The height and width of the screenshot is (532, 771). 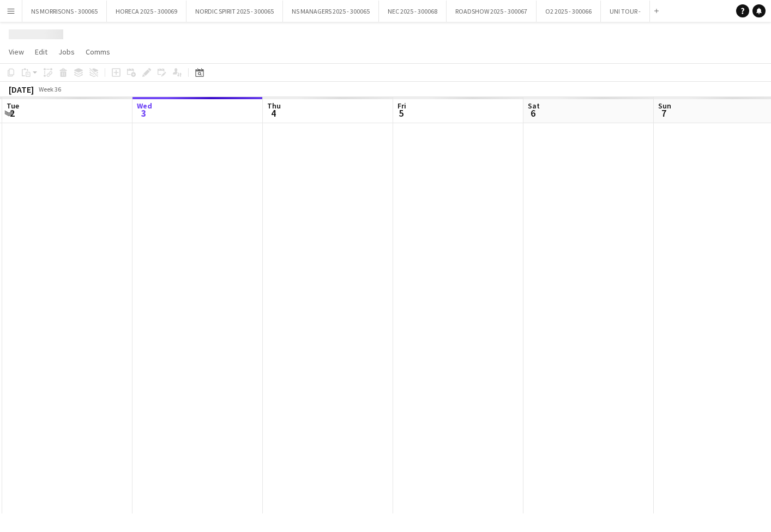 What do you see at coordinates (625, 11) in the screenshot?
I see `button: UNI TOUR -` at bounding box center [625, 11].